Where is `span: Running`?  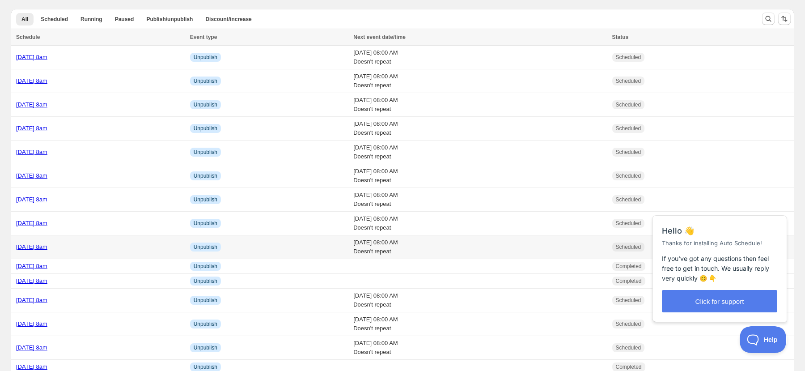 span: Running is located at coordinates (91, 19).